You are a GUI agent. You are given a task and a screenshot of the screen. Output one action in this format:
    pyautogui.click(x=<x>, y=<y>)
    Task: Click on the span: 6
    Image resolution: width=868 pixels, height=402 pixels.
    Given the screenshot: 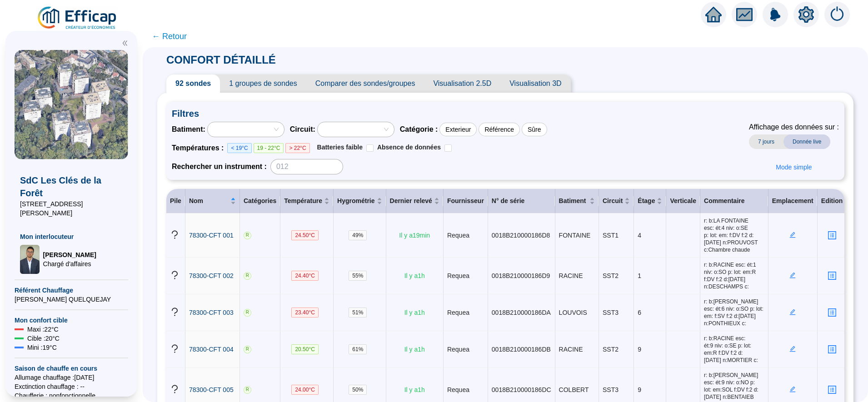 What is the action you would take?
    pyautogui.click(x=640, y=312)
    